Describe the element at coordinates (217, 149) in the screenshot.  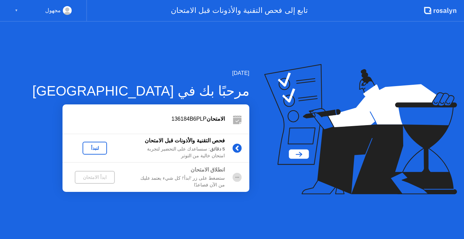
I see `b: 5 دقائق` at that location.